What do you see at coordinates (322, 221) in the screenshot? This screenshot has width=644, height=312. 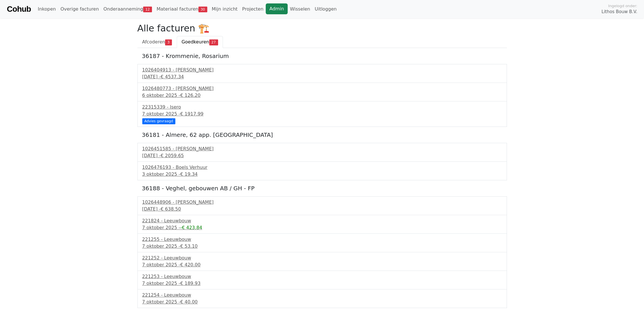 I see `div: 221824 - Leeuwbouw` at bounding box center [322, 221].